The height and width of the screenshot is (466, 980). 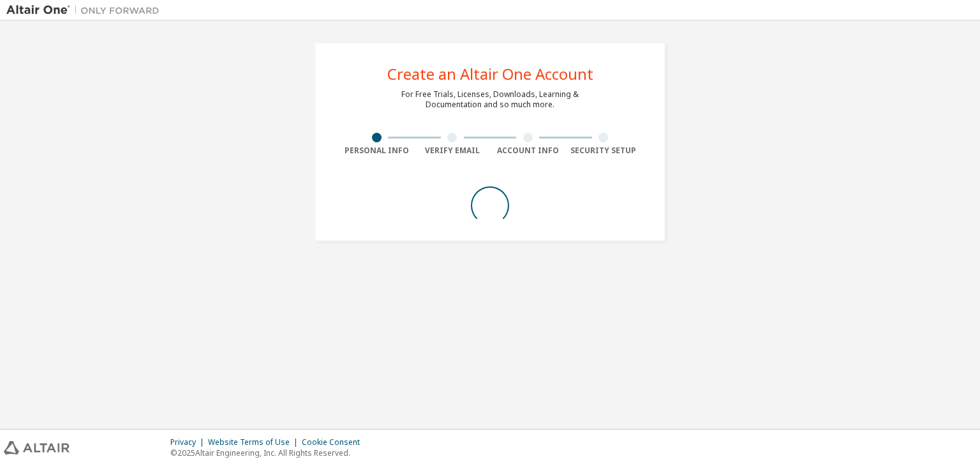 What do you see at coordinates (189, 442) in the screenshot?
I see `div: Privacy` at bounding box center [189, 442].